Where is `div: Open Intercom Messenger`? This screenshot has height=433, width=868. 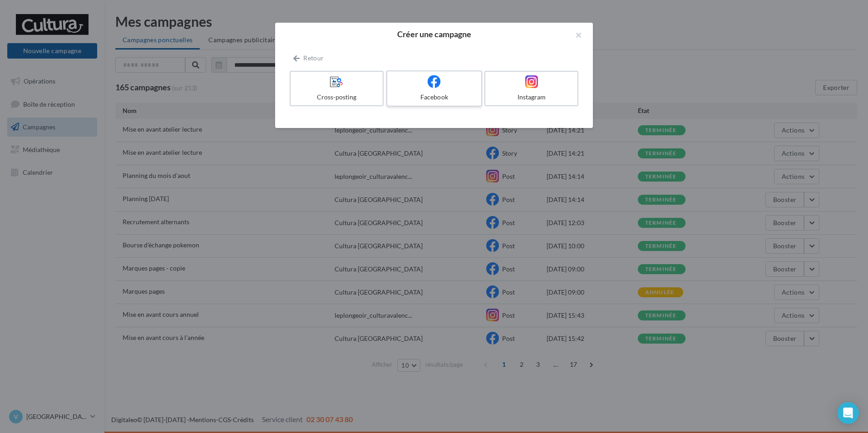 div: Open Intercom Messenger is located at coordinates (848, 413).